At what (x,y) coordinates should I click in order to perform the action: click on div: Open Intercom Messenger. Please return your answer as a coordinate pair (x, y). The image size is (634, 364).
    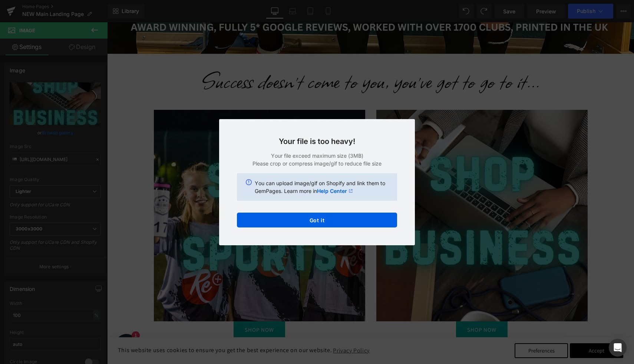
    Looking at the image, I should click on (617, 347).